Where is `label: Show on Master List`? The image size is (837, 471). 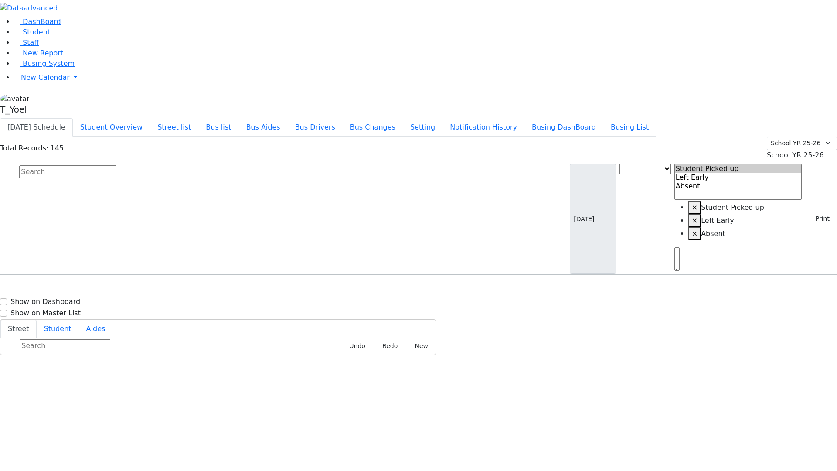
label: Show on Master List is located at coordinates (45, 313).